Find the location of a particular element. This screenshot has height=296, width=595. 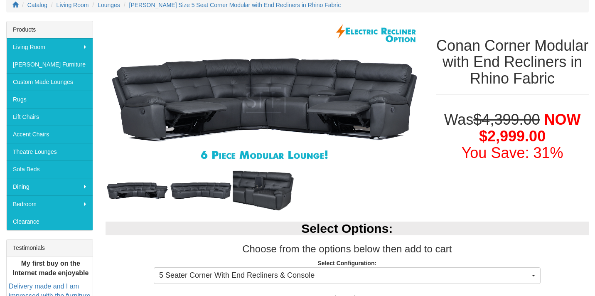

span: Living Room is located at coordinates (73, 5).